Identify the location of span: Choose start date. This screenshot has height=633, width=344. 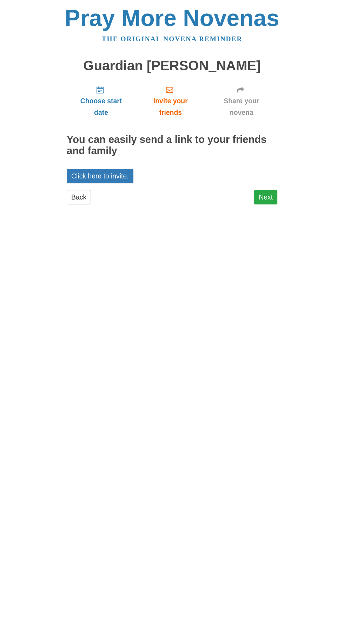
(101, 107).